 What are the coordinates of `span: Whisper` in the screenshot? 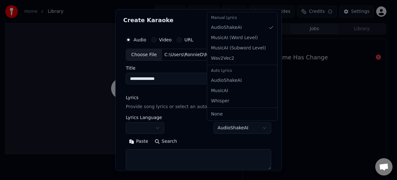 It's located at (220, 101).